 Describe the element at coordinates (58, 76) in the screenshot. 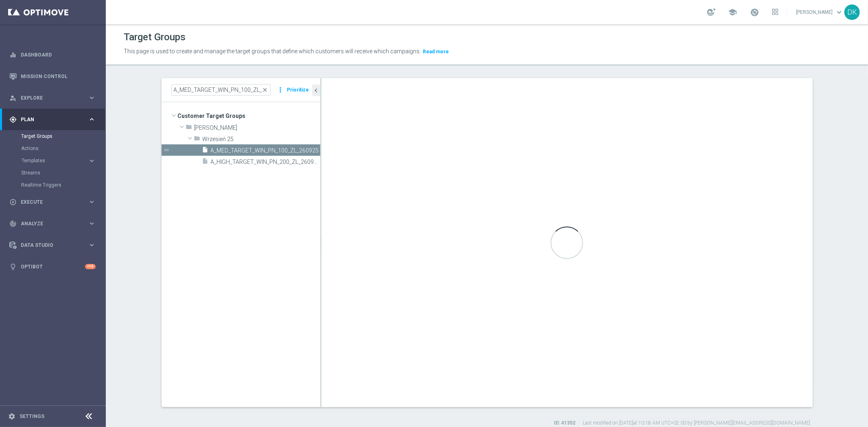

I see `a: Mission Control` at that location.